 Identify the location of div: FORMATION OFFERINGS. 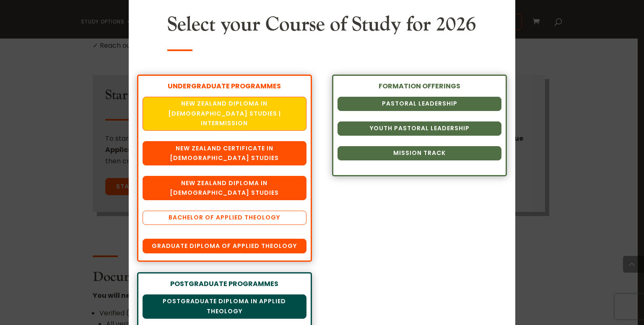
(419, 86).